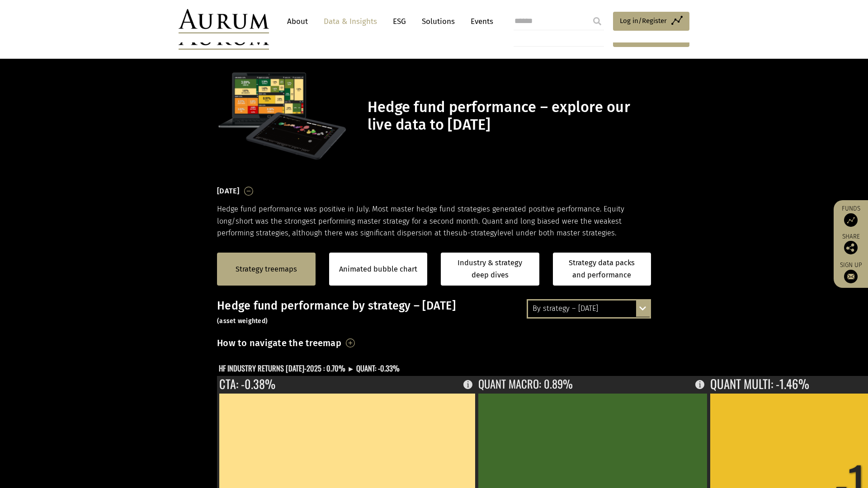  Describe the element at coordinates (298, 21) in the screenshot. I see `a: About` at that location.